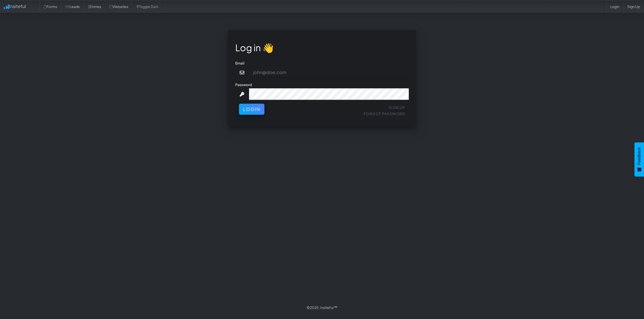 The width and height of the screenshot is (644, 319). Describe the element at coordinates (240, 63) in the screenshot. I see `label: Email` at that location.